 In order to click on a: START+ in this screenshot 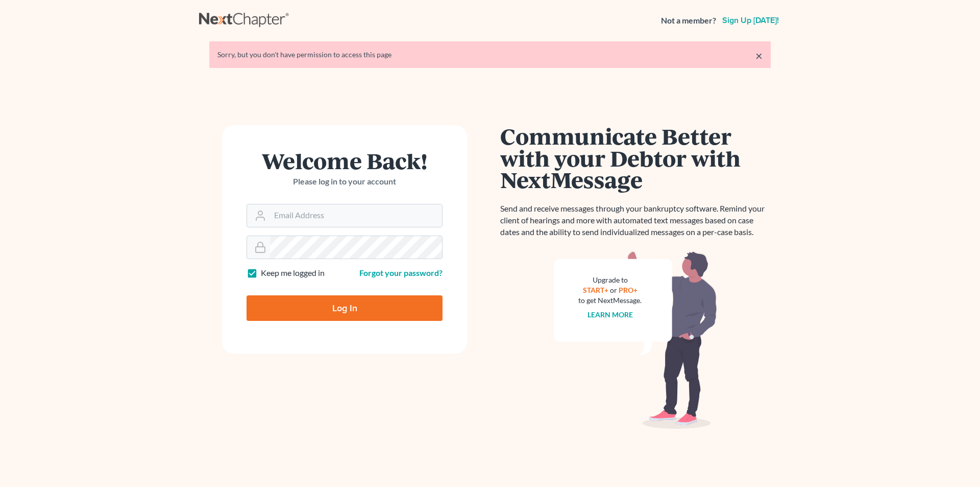, I will do `click(596, 290)`.